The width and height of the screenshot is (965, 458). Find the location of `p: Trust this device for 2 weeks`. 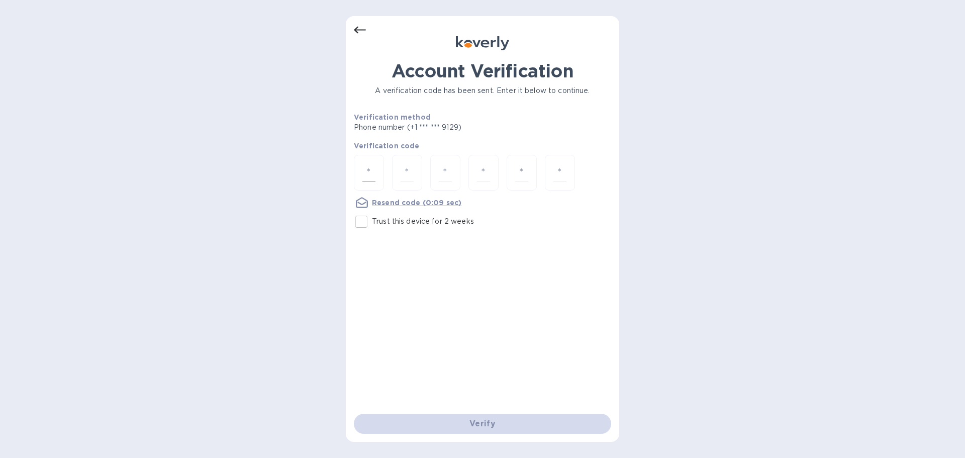

p: Trust this device for 2 weeks is located at coordinates (423, 221).